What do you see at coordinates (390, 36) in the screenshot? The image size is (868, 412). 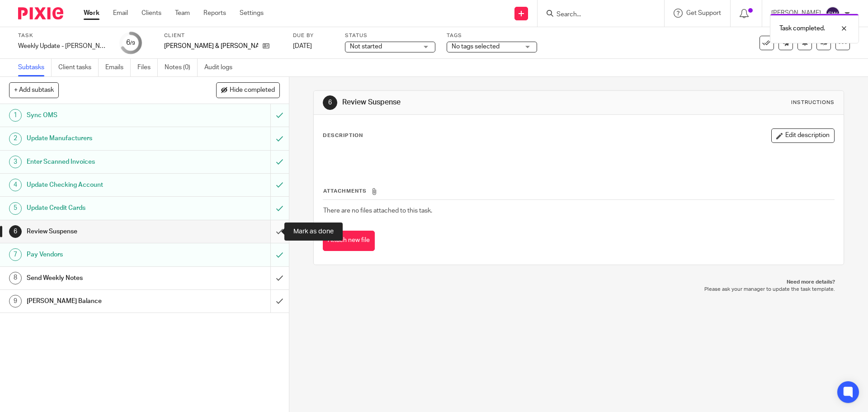 I see `label: Status` at bounding box center [390, 36].